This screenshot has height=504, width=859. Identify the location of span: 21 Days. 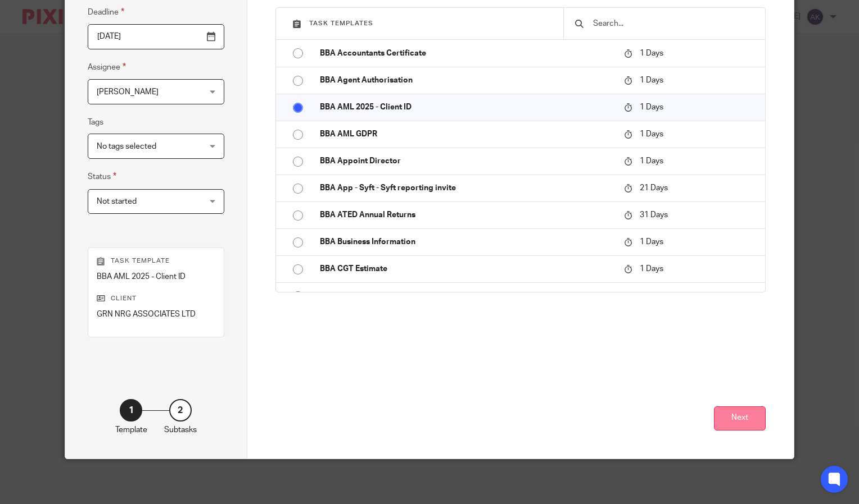
(653, 188).